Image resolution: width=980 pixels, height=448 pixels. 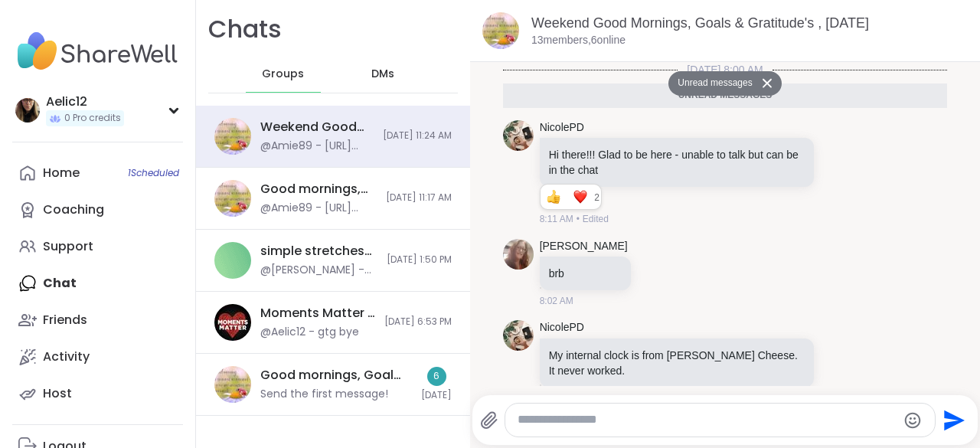 What do you see at coordinates (73, 210) in the screenshot?
I see `div: Coaching` at bounding box center [73, 210].